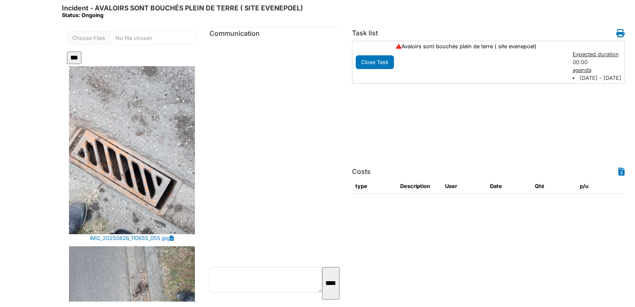  I want to click on h6: Costs, so click(361, 171).